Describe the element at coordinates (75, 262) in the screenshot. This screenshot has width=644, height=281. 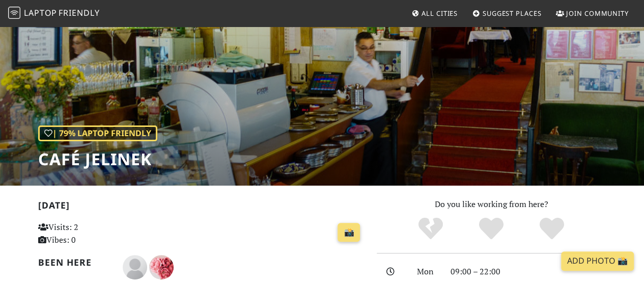
I see `h2: Been here` at that location.